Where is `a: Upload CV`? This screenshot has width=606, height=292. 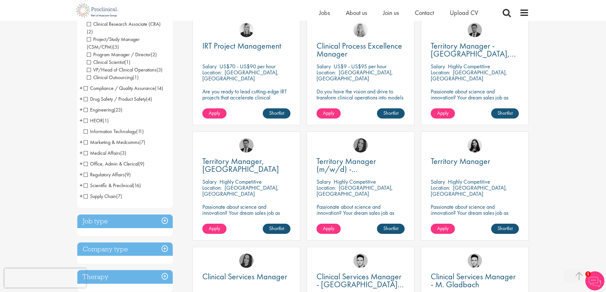
a: Upload CV is located at coordinates (464, 13).